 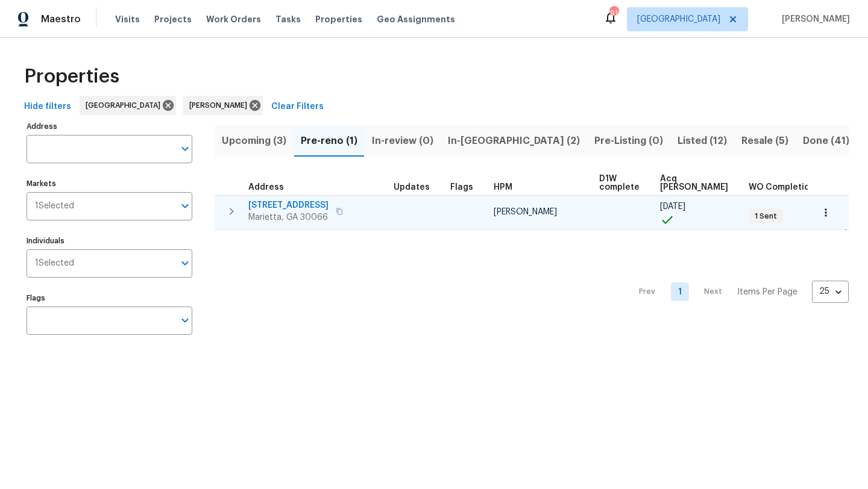 What do you see at coordinates (254, 141) in the screenshot?
I see `span: Upcoming (3)` at bounding box center [254, 141].